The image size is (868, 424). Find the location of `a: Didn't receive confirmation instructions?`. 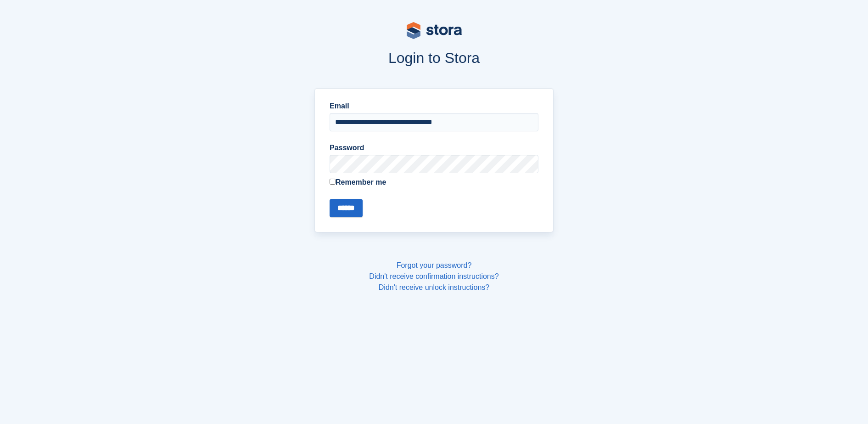

a: Didn't receive confirmation instructions? is located at coordinates (434, 276).